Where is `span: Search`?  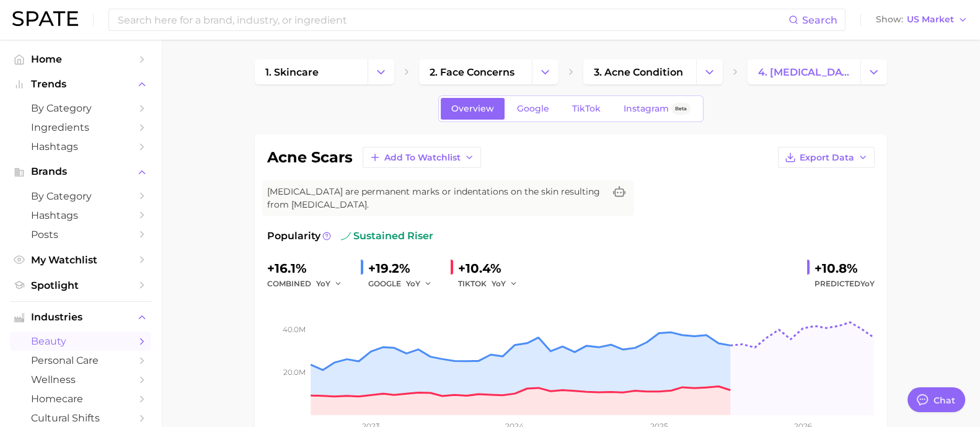
span: Search is located at coordinates (819, 20).